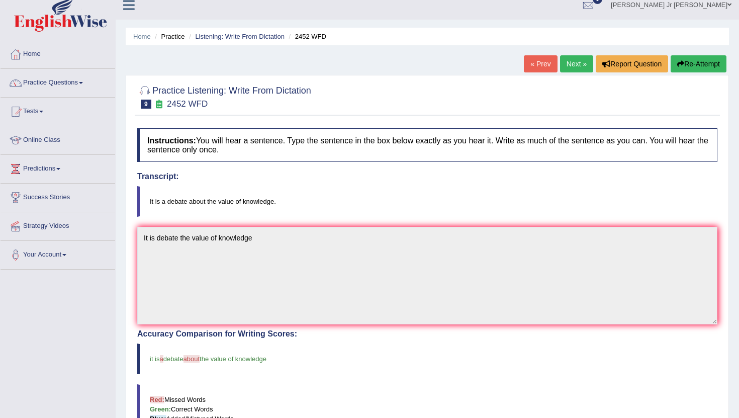 This screenshot has height=418, width=739. I want to click on a: « Prev, so click(540, 64).